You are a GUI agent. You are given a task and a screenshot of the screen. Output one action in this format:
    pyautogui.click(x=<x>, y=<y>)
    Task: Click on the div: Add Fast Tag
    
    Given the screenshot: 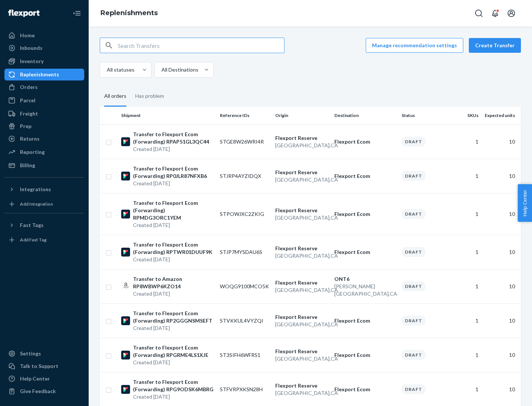 What is the action you would take?
    pyautogui.click(x=33, y=240)
    